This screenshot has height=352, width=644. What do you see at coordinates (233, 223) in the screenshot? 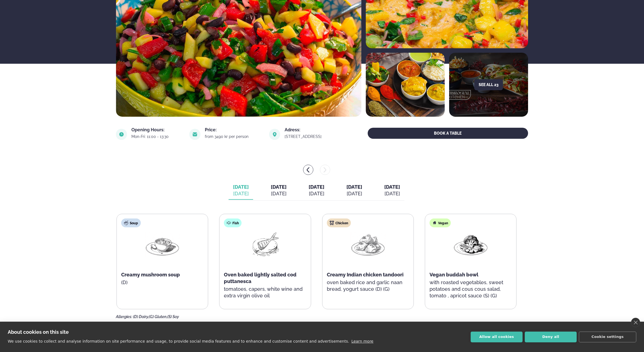
I see `div: Fish` at bounding box center [233, 223].